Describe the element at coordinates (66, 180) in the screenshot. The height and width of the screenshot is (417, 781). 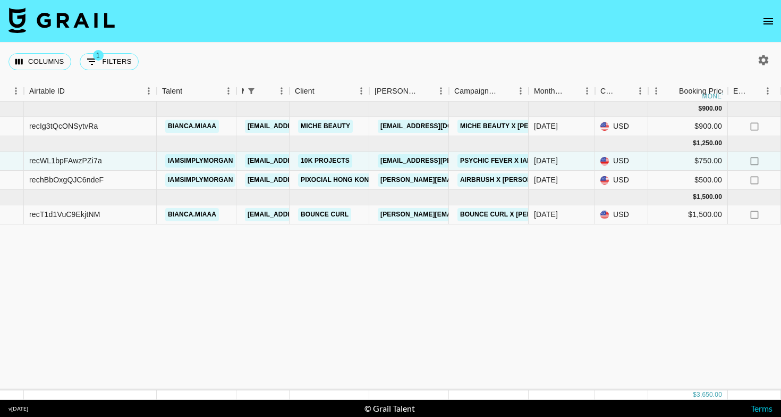
I see `div: rechBbOxgQJC6ndeF` at that location.